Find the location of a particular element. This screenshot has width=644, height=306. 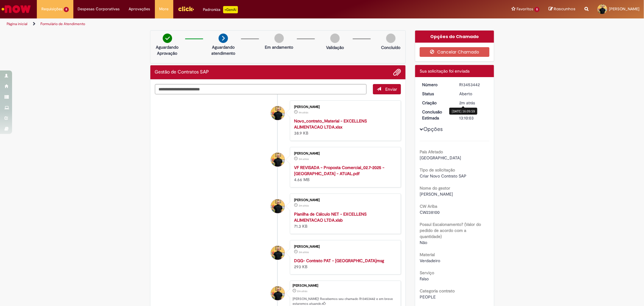

p: +GenAi is located at coordinates (230, 10).